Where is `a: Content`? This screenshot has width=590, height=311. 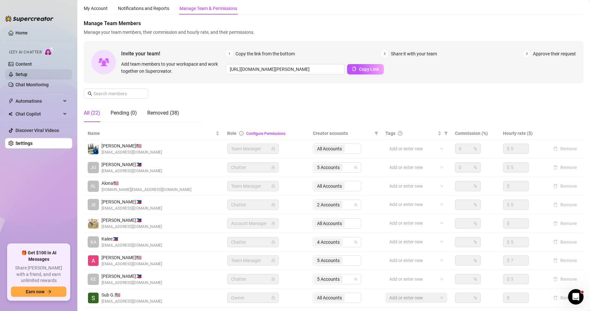 a: Content is located at coordinates (24, 64).